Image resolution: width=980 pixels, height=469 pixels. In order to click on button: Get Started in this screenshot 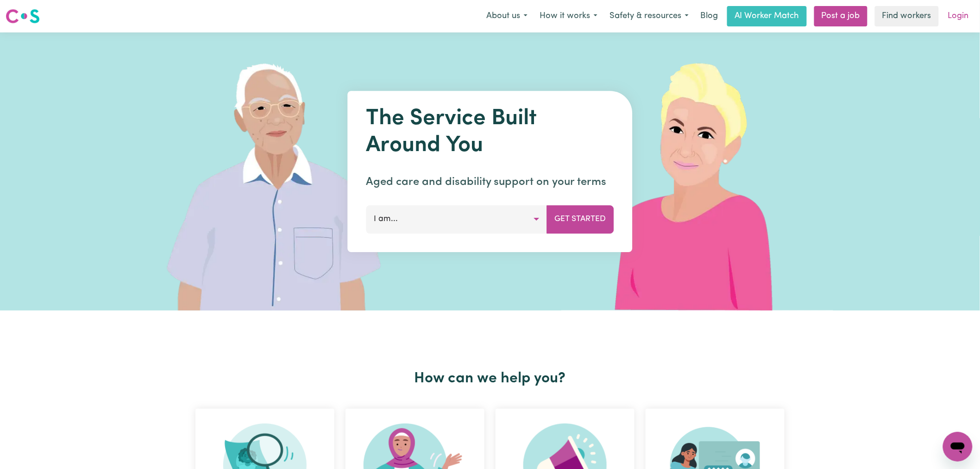, I will do `click(581, 219)`.